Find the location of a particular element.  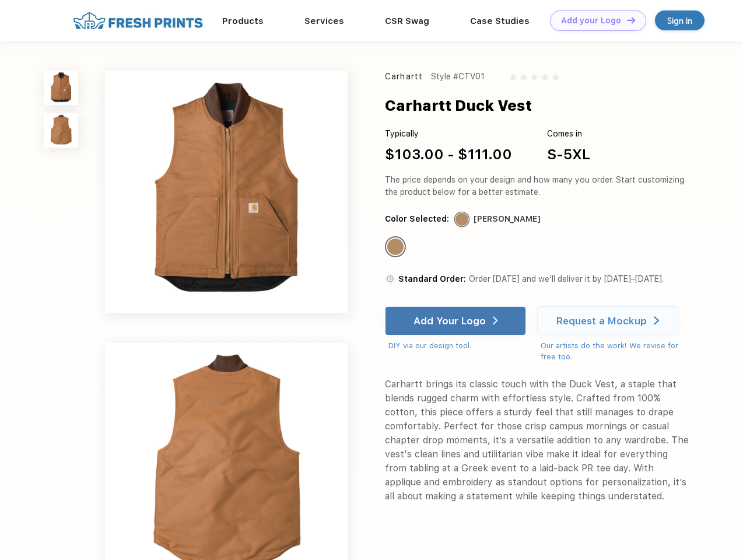

div: Color Selected: is located at coordinates (417, 219).